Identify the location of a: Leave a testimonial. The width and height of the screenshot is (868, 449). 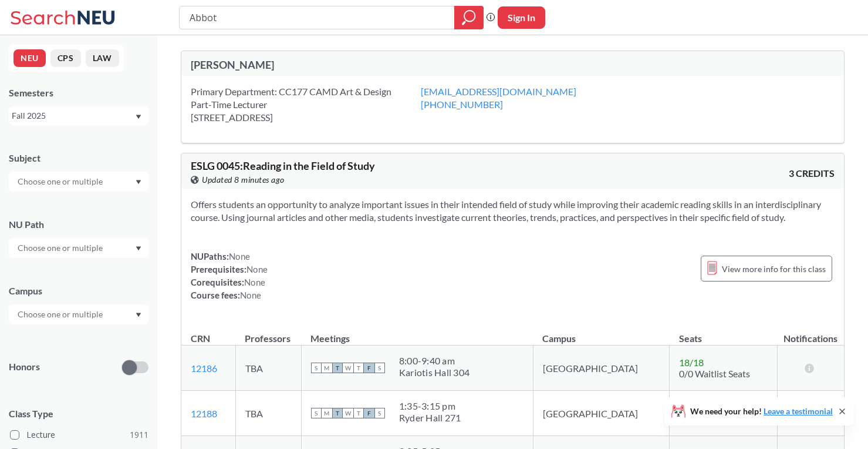
(798, 411).